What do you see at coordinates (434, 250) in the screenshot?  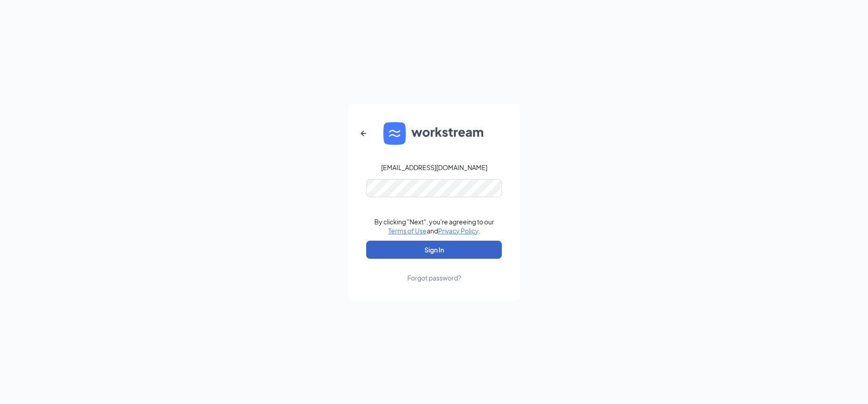 I see `button: Sign In` at bounding box center [434, 250].